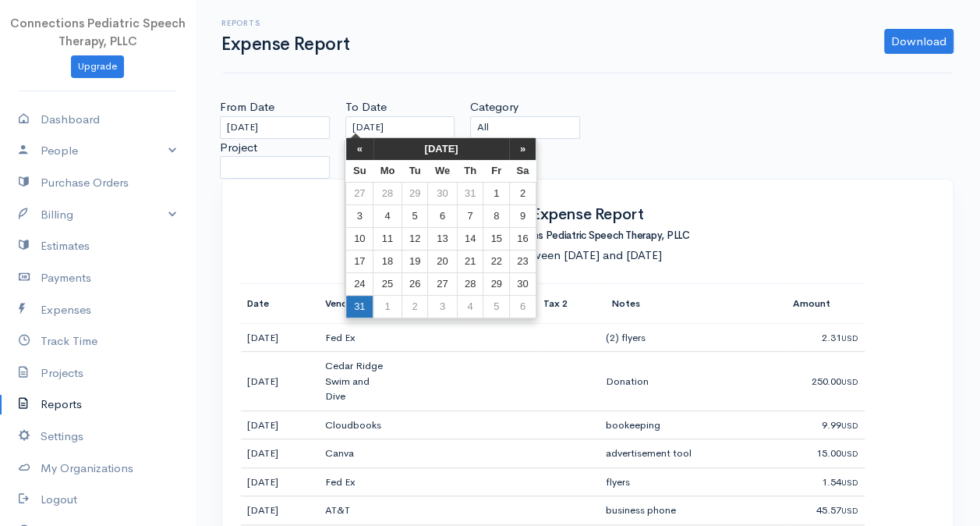  Describe the element at coordinates (470, 171) in the screenshot. I see `th: Th` at that location.